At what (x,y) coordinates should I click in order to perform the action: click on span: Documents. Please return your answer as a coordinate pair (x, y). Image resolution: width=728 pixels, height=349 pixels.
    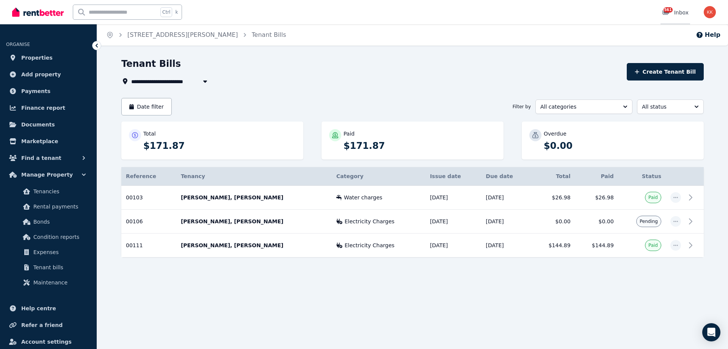
    Looking at the image, I should click on (38, 124).